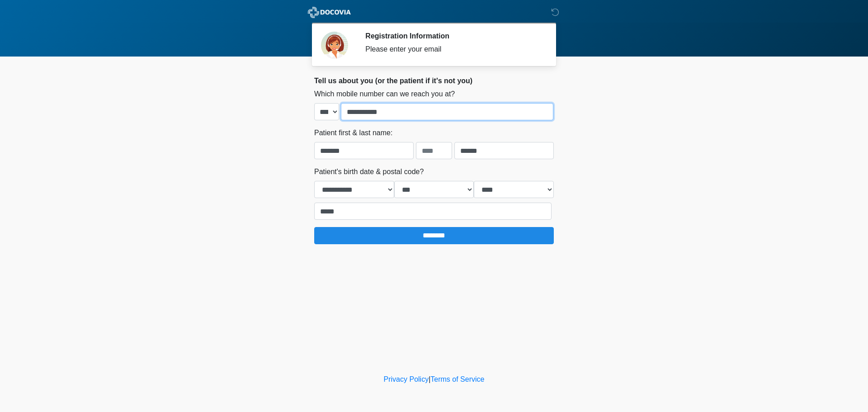 Image resolution: width=868 pixels, height=412 pixels. Describe the element at coordinates (453, 35) in the screenshot. I see `h2: Registration Information` at that location.